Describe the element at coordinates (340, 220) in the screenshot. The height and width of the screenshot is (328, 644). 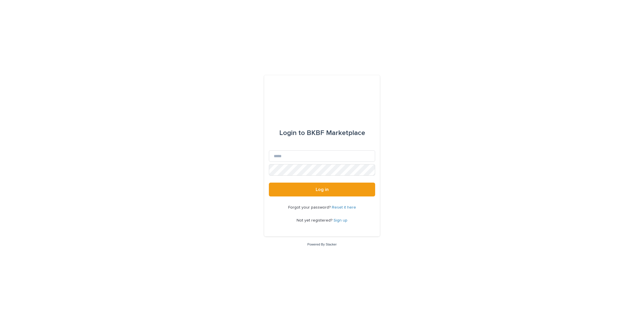
I see `a: Sign up` at that location.